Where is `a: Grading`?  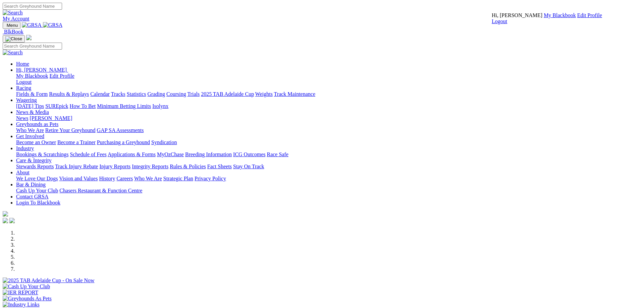 a: Grading is located at coordinates (156, 94).